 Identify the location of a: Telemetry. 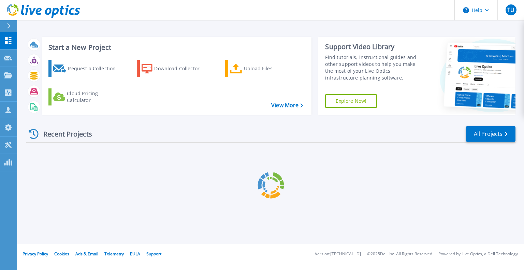
(114, 253).